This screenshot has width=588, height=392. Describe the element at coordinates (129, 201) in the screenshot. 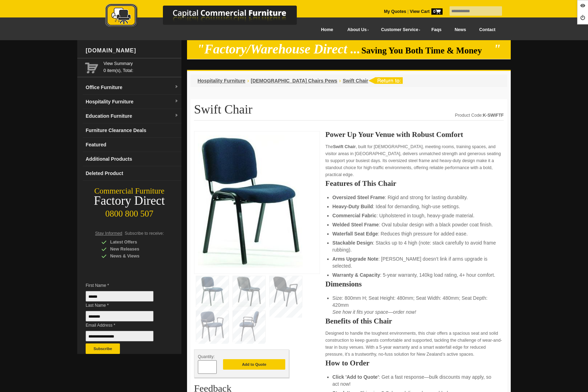

I see `div: Factory Direct` at that location.